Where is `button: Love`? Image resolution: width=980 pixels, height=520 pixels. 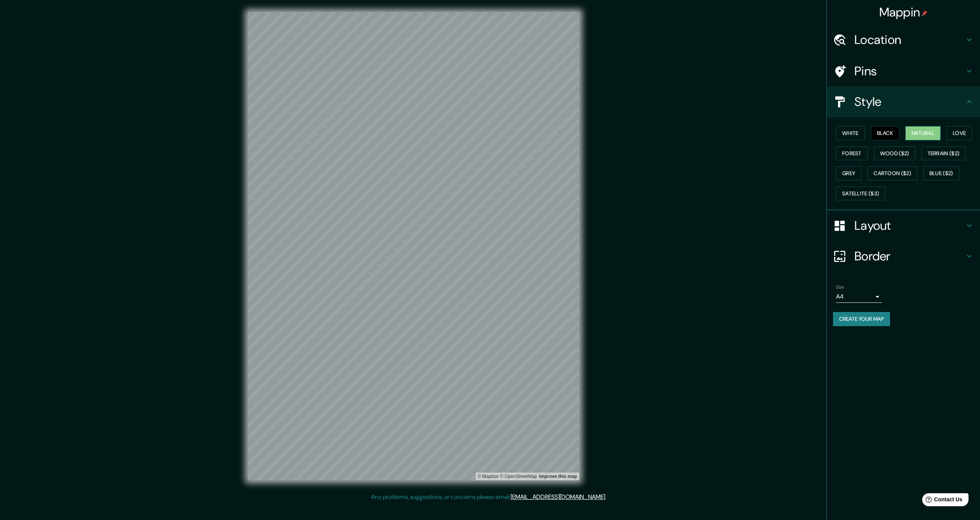
button: Love is located at coordinates (959, 133).